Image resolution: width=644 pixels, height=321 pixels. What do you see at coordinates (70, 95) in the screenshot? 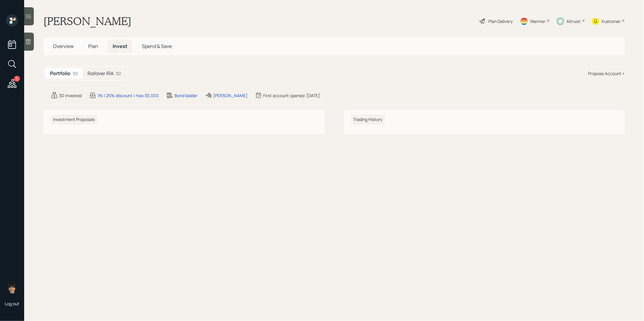
I see `div: $0 invested` at bounding box center [70, 95].